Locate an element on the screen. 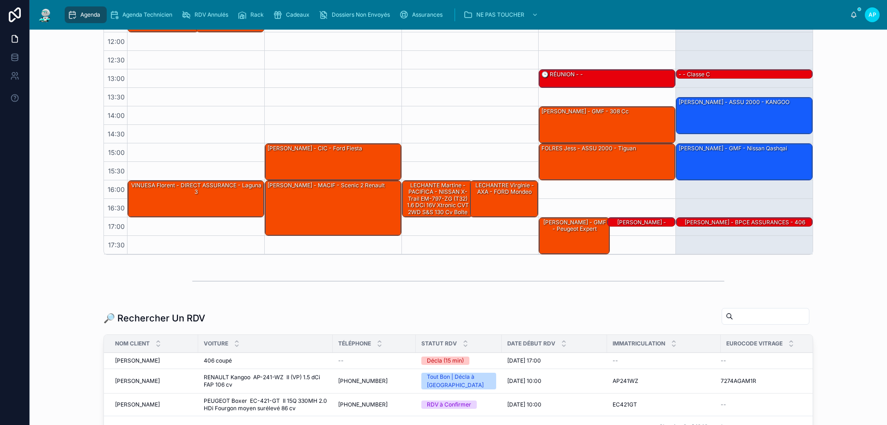  div: VINUESA Florent - DIRECT ASSURANCE - laguna 3 is located at coordinates (196, 199).